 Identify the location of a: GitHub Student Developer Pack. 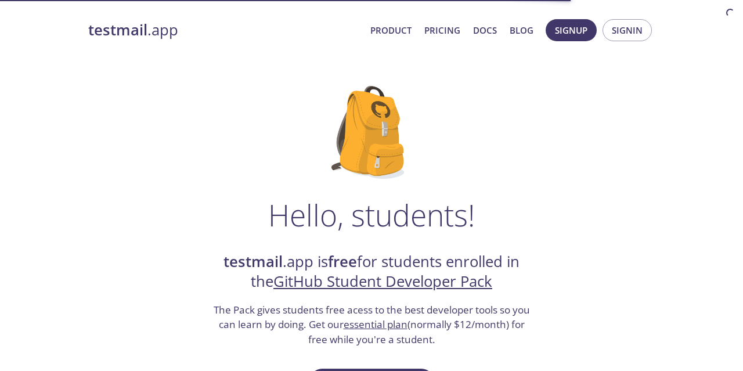
(383, 281).